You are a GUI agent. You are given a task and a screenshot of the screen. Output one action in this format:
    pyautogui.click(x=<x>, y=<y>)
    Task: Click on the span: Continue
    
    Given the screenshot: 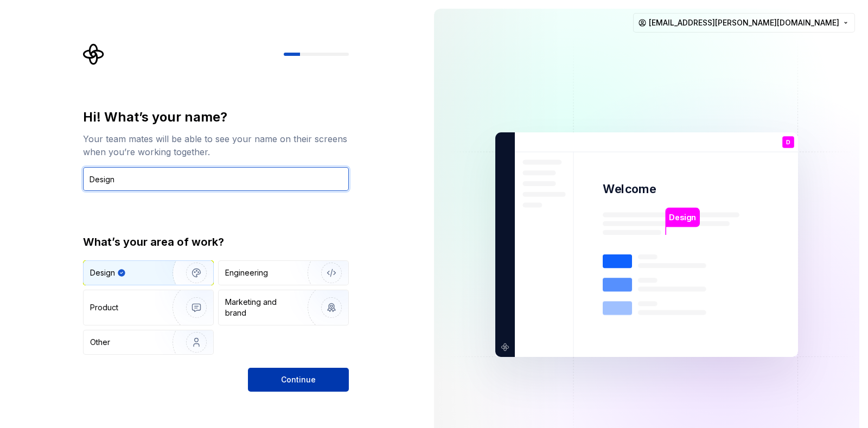 What is the action you would take?
    pyautogui.click(x=298, y=380)
    